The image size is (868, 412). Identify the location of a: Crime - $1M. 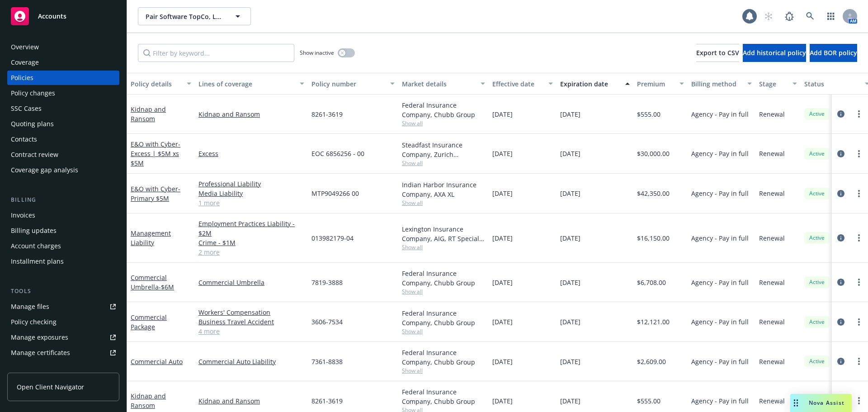
(251, 243).